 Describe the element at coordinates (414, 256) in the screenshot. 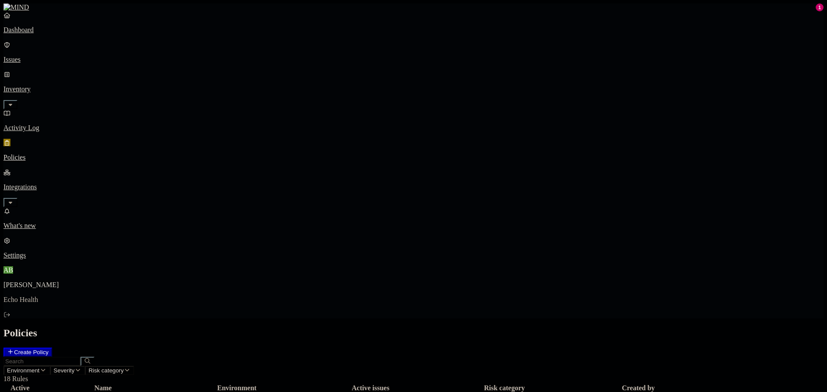

I see `p: Settings` at that location.